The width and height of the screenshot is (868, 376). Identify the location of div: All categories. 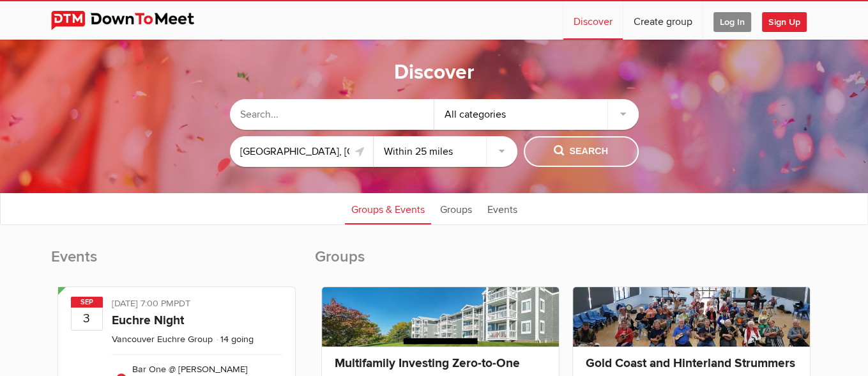
(536, 115).